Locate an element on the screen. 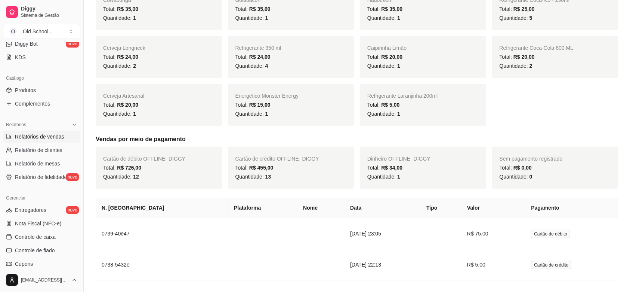  span: Refrigerante Laranjinha 200ml is located at coordinates (403, 96).